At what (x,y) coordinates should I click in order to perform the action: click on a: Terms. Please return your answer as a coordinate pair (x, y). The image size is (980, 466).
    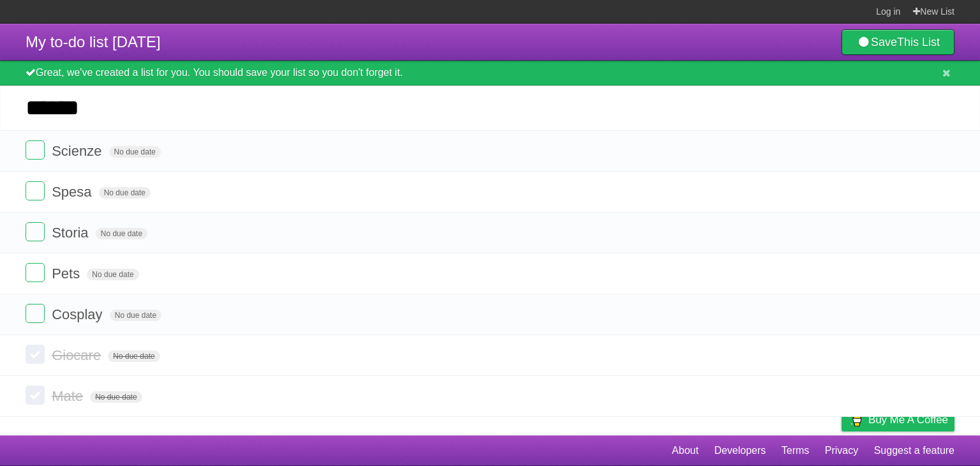
    Looking at the image, I should click on (795, 451).